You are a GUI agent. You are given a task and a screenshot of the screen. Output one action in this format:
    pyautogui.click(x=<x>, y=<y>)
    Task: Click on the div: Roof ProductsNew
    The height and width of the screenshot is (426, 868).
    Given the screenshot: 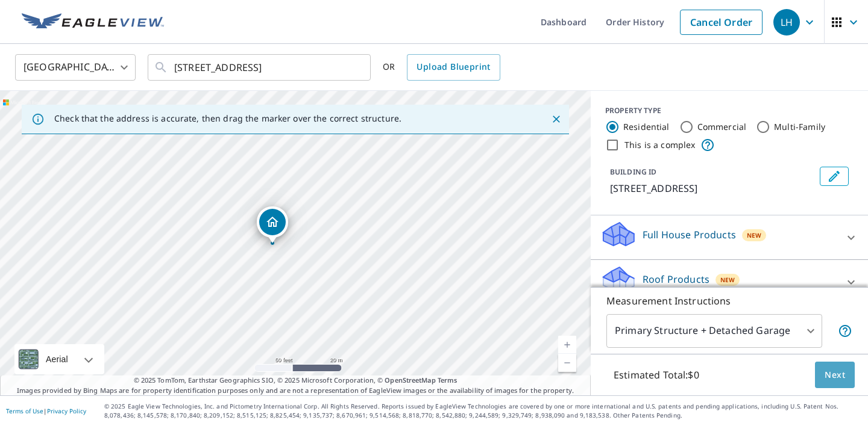 What is the action you would take?
    pyautogui.click(x=729, y=282)
    